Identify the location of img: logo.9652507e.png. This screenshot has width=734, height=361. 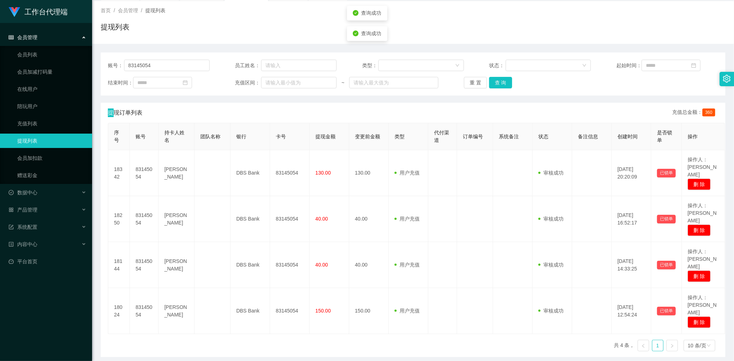
(14, 12).